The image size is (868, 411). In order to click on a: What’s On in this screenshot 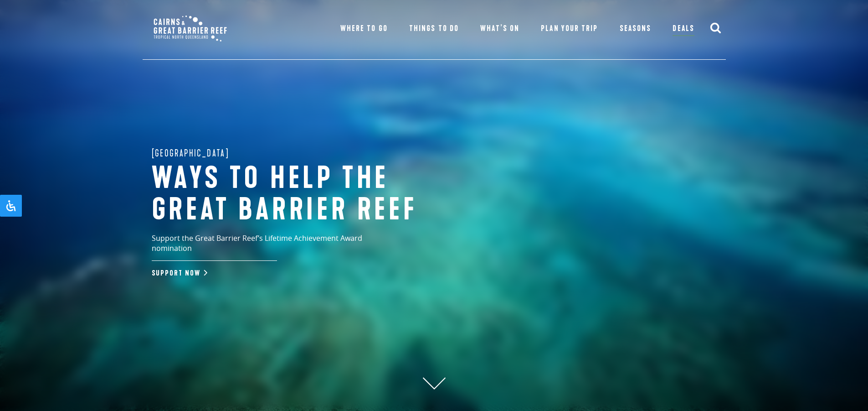, I will do `click(500, 29)`.